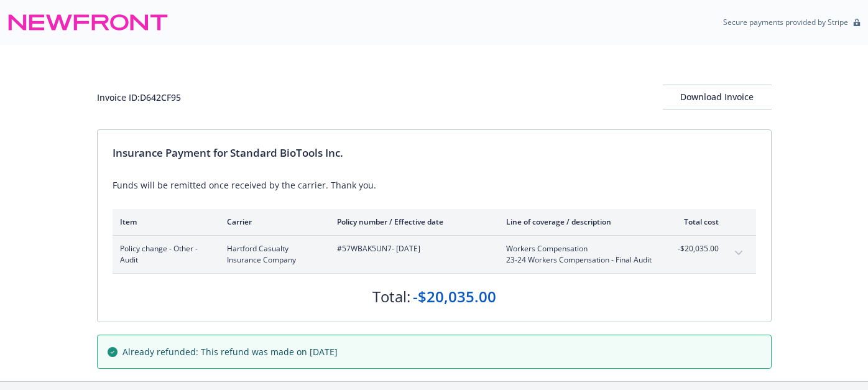  I want to click on div: Total:, so click(391, 297).